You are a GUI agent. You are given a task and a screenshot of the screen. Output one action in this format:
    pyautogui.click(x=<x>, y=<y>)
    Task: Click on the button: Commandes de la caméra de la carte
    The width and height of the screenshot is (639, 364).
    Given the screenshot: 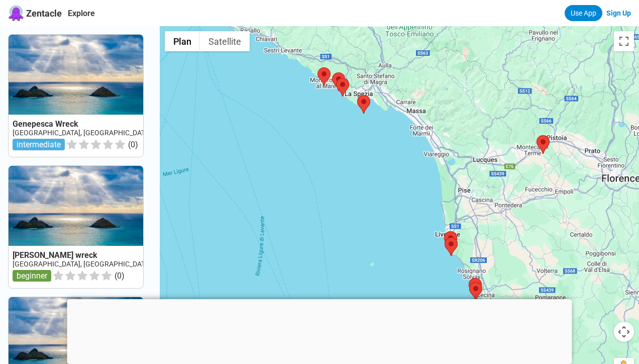 What is the action you would take?
    pyautogui.click(x=624, y=332)
    